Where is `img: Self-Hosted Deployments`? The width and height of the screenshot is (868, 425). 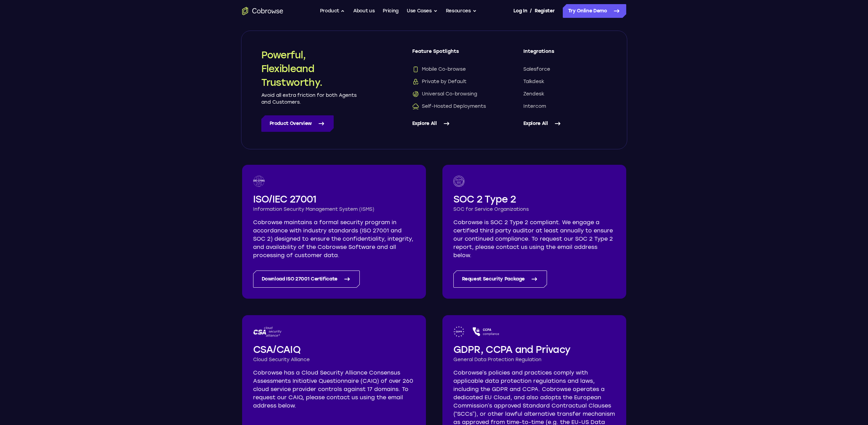
img: Self-Hosted Deployments is located at coordinates (416, 107).